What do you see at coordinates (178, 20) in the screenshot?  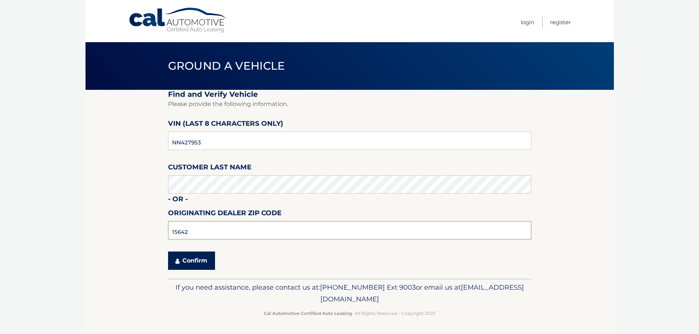 I see `a: Cal Automotive` at bounding box center [178, 20].